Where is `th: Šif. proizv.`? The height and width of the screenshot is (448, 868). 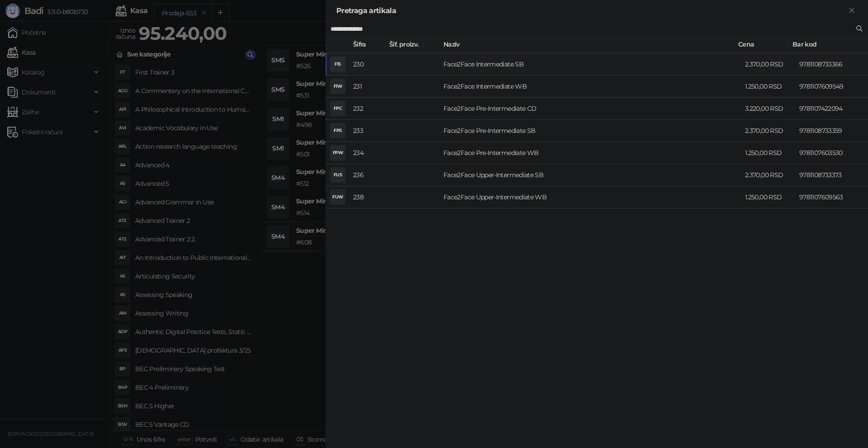 th: Šif. proizv. is located at coordinates (413, 44).